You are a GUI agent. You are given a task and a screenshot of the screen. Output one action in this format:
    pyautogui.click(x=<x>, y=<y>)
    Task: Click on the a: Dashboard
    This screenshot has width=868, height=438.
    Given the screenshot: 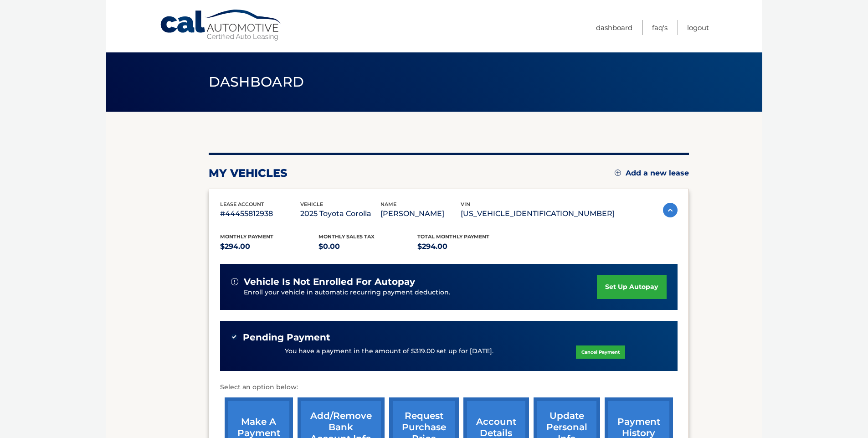 What is the action you would take?
    pyautogui.click(x=614, y=27)
    